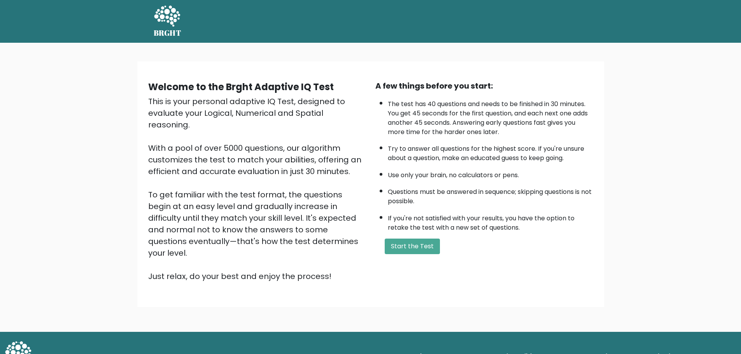 Image resolution: width=741 pixels, height=354 pixels. What do you see at coordinates (241, 87) in the screenshot?
I see `b: Welcome to the Brght Adaptive IQ Test` at bounding box center [241, 87].